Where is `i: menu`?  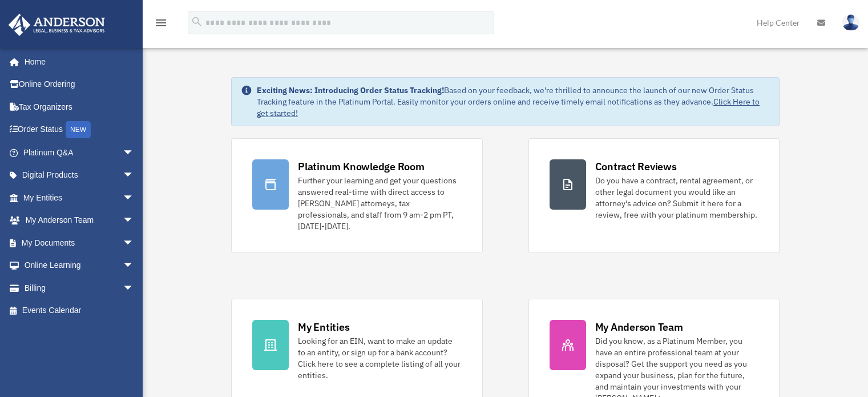 i: menu is located at coordinates (161, 23).